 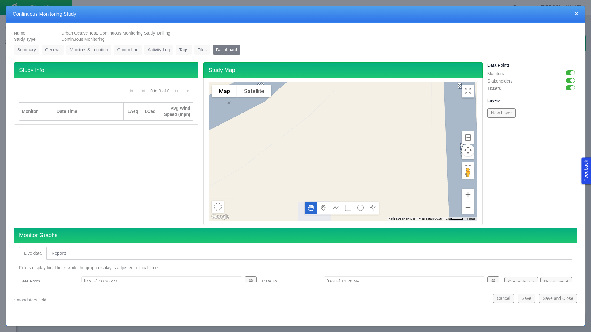 I want to click on a: Open this area in Google Maps (opens a new window), so click(x=220, y=217).